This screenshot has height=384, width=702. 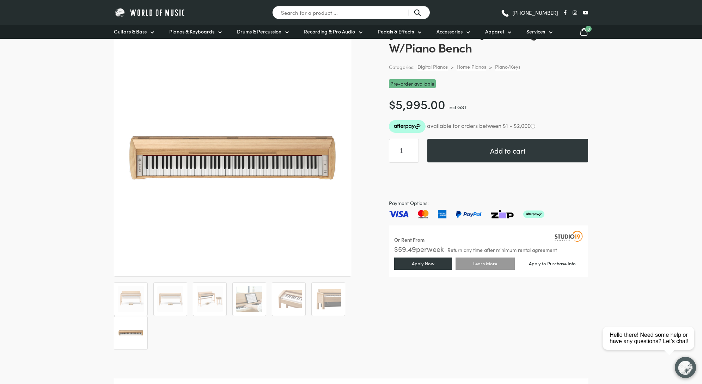 What do you see at coordinates (417, 104) in the screenshot?
I see `bdi: 5,995.00` at bounding box center [417, 104].